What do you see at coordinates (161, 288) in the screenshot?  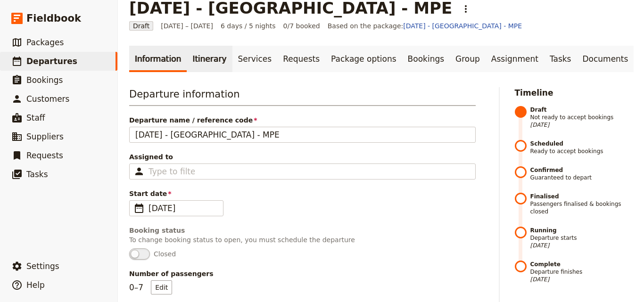 I see `button: Number of passengers0–7` at bounding box center [161, 288].